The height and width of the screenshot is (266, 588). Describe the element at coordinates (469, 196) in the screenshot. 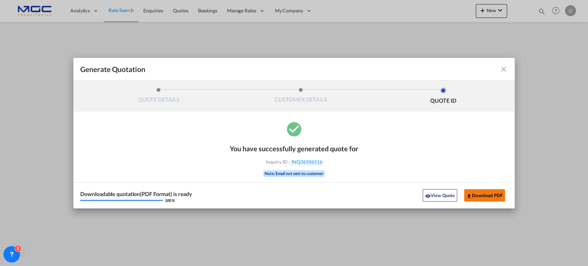

I see `md-icon: icon-download` at that location.